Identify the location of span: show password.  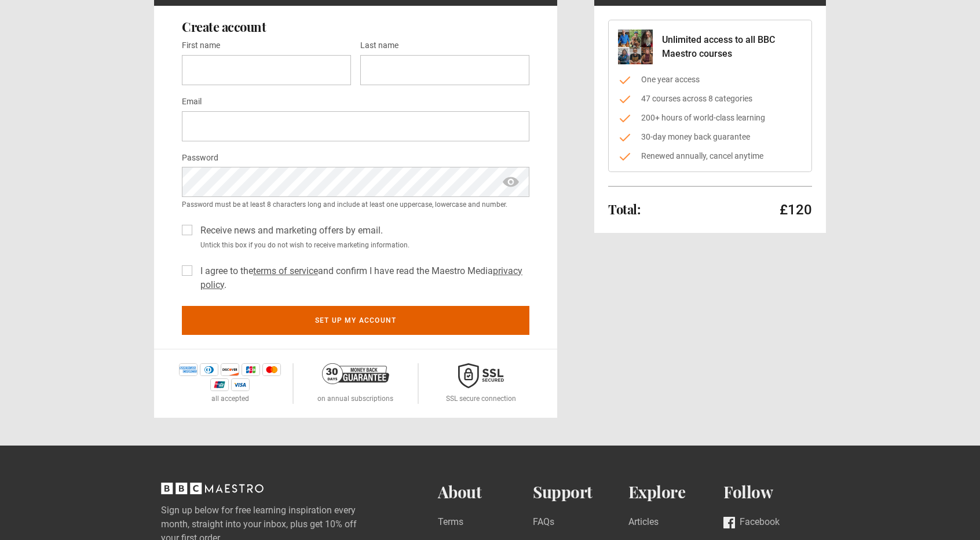
(511, 182).